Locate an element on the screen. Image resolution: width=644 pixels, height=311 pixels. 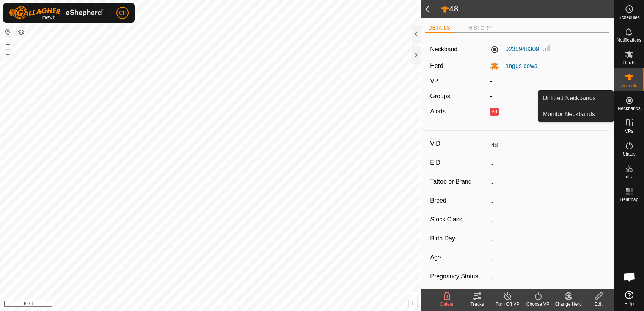
div: Choose VP is located at coordinates (538, 304).